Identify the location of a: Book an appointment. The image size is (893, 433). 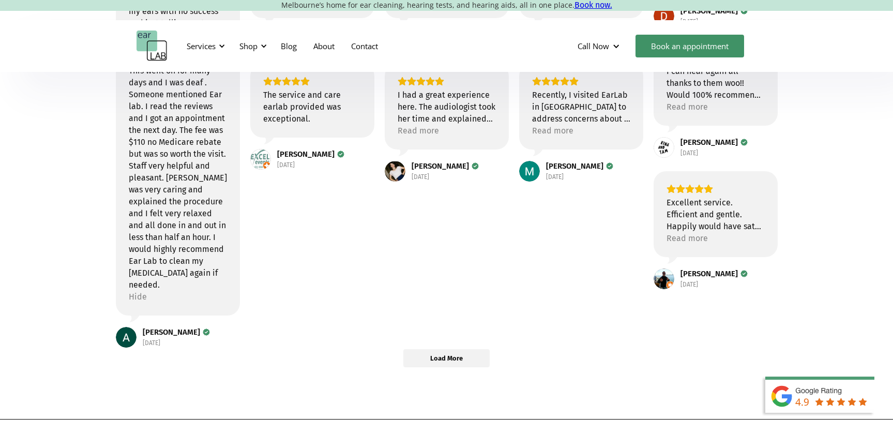
(690, 46).